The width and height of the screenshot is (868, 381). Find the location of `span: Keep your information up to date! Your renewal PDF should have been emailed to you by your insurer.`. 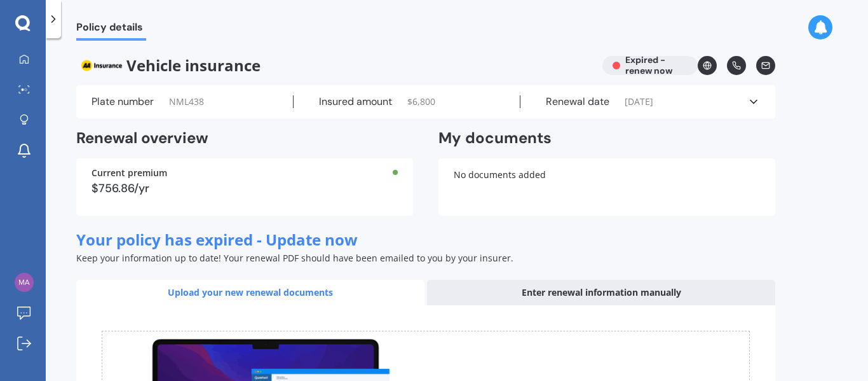

span: Keep your information up to date! Your renewal PDF should have been emailed to you by your insurer. is located at coordinates (295, 258).